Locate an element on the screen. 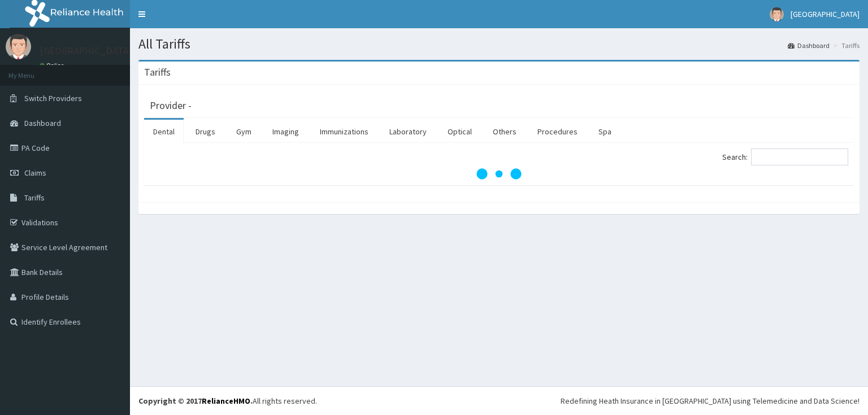  strong: Copyright © 2017 . is located at coordinates (196, 401).